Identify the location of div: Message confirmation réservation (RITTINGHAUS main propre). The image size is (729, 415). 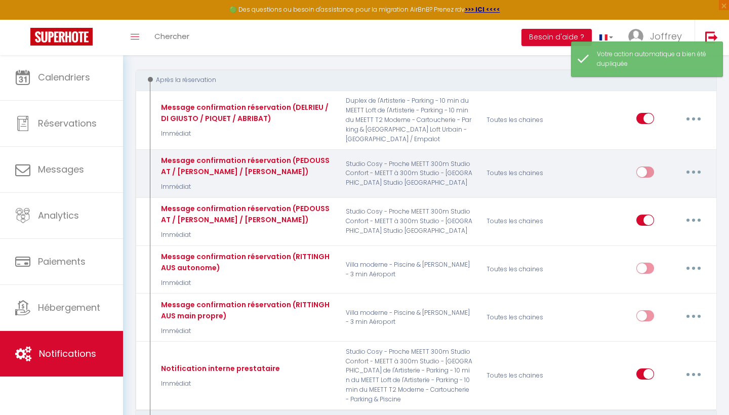
(246, 311).